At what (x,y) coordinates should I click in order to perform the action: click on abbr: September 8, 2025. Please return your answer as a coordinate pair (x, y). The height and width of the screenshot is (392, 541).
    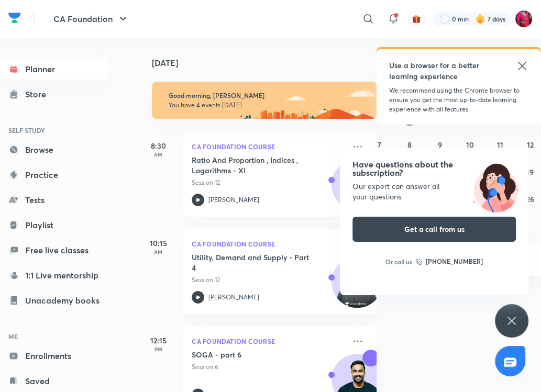
    Looking at the image, I should click on (409, 144).